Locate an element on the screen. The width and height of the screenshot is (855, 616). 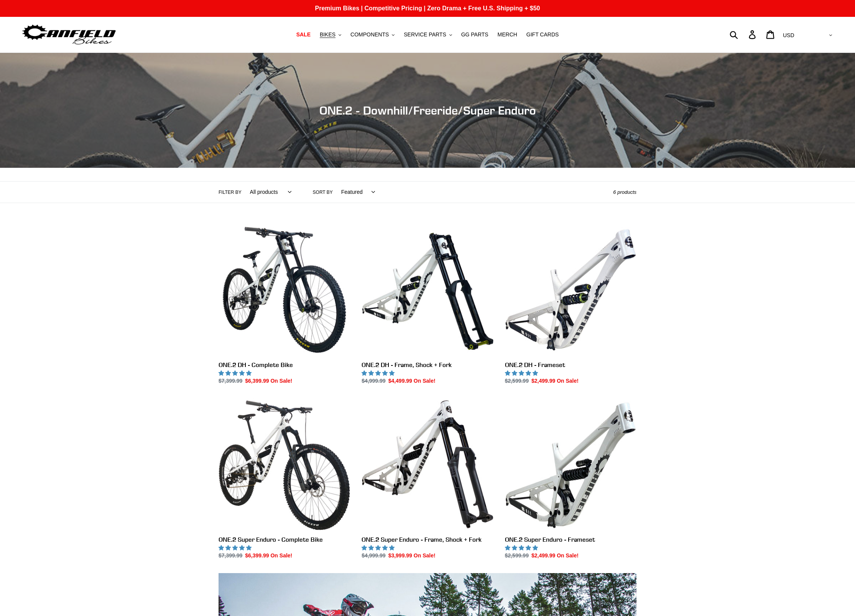
span: SERVICE PARTS is located at coordinates (425, 35).